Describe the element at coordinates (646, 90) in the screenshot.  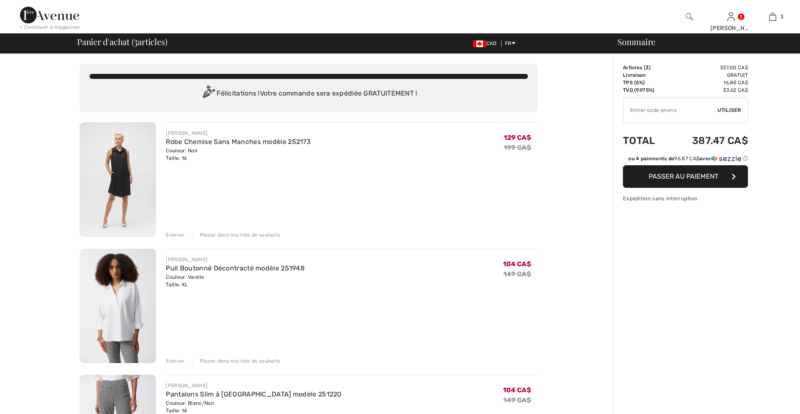
I see `td: TVQ (9.975%)` at that location.